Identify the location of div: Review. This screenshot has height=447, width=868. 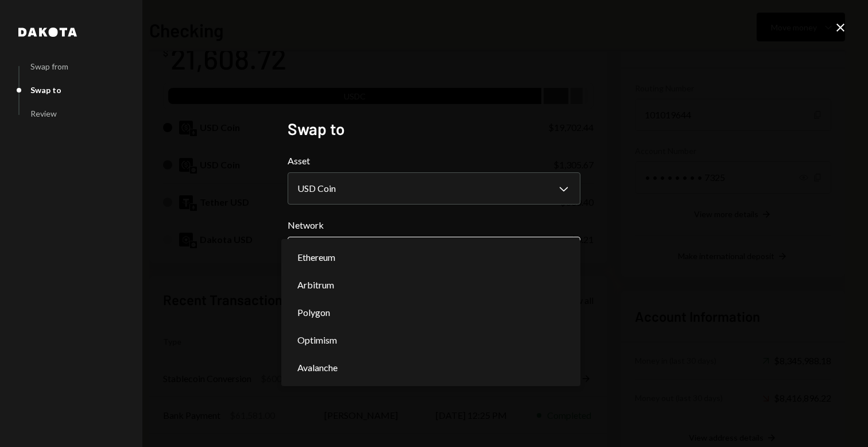
(43, 113).